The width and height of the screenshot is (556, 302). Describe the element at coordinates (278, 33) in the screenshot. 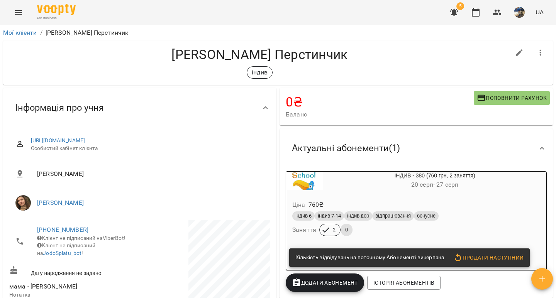

I see `nav: breadcrumb` at that location.